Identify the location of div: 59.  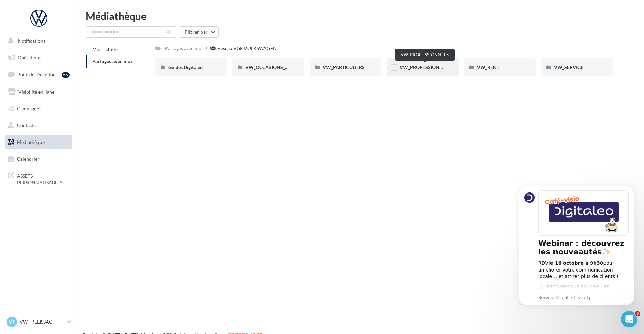
(66, 75).